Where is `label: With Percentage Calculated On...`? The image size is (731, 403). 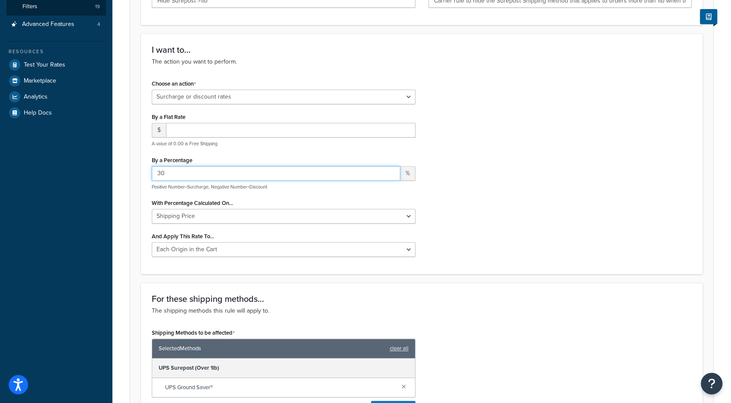
label: With Percentage Calculated On... is located at coordinates (192, 203).